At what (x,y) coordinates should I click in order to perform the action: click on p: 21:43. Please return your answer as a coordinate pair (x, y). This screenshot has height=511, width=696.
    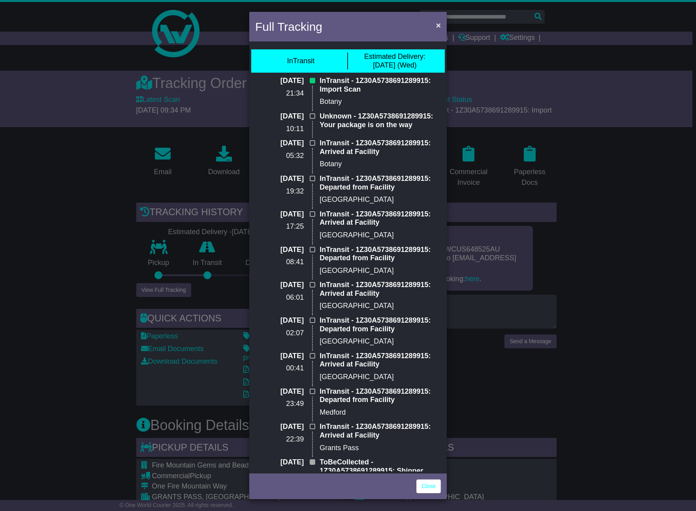
    Looking at the image, I should click on (279, 475).